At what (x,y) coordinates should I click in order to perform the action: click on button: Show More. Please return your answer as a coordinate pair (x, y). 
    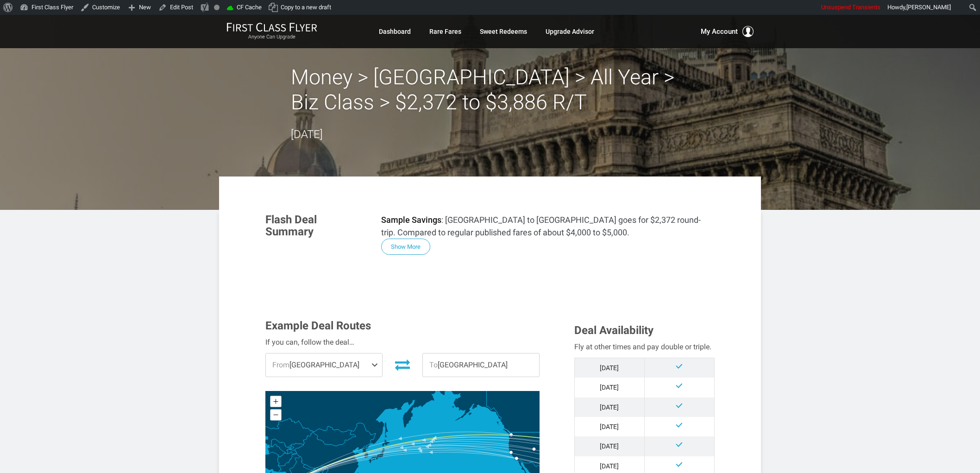
    Looking at the image, I should click on (406, 247).